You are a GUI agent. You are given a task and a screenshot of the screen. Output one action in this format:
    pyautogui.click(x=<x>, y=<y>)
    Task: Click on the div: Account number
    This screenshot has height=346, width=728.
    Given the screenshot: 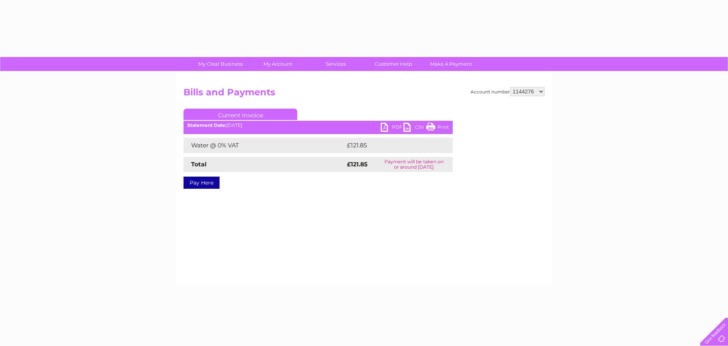 What is the action you would take?
    pyautogui.click(x=507, y=91)
    